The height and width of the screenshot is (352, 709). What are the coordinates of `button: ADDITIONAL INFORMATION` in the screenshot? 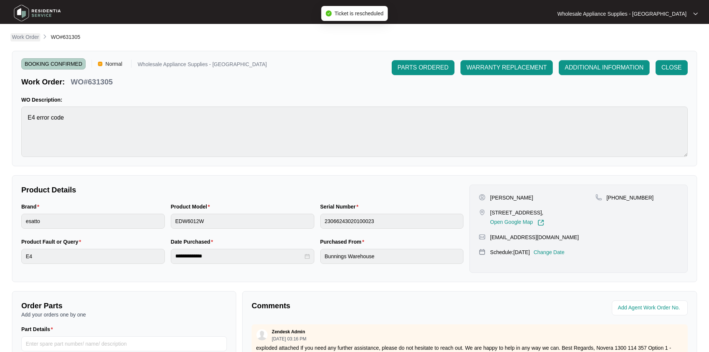 It's located at (604, 68).